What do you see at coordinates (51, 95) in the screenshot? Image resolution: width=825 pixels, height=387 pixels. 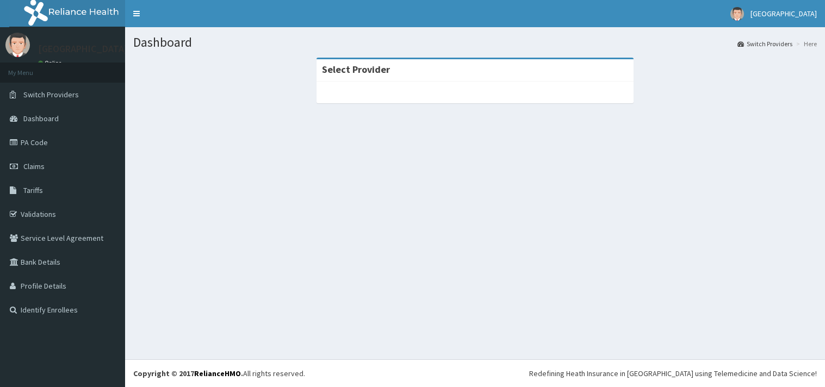 I see `span: Switch Providers` at bounding box center [51, 95].